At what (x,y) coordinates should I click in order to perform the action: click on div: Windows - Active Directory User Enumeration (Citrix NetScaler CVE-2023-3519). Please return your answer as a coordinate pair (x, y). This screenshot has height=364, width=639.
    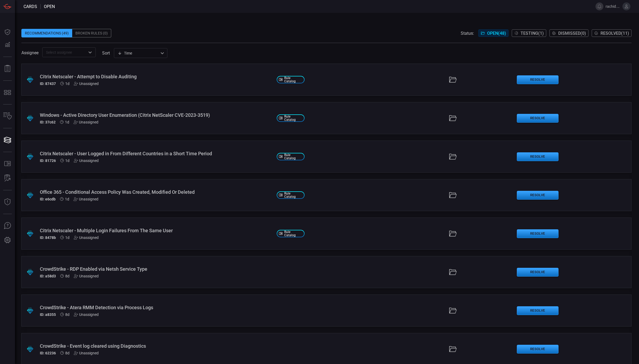
    Looking at the image, I should click on (156, 115).